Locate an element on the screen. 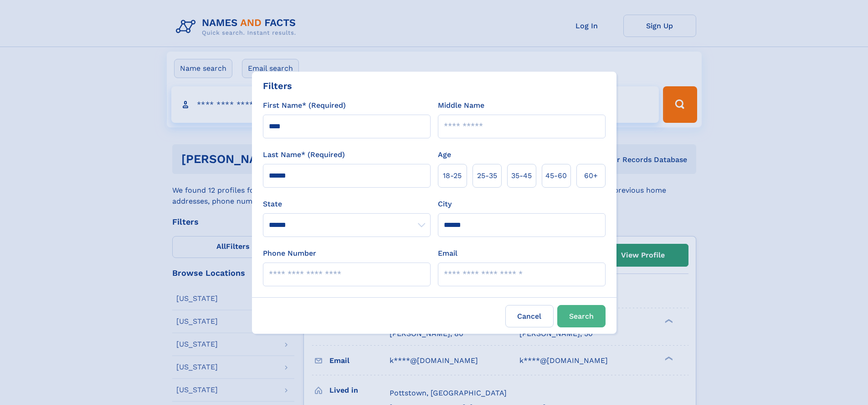  label: Age is located at coordinates (444, 155).